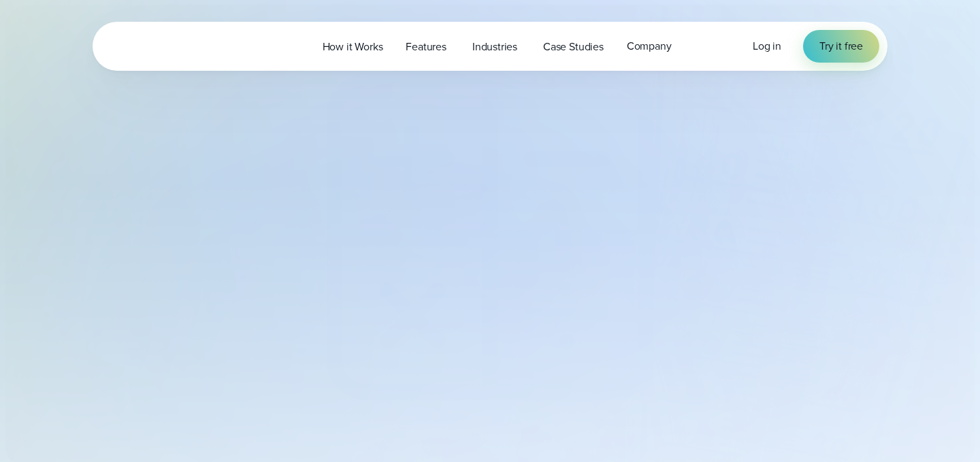  I want to click on a: Case Studies, so click(573, 46).